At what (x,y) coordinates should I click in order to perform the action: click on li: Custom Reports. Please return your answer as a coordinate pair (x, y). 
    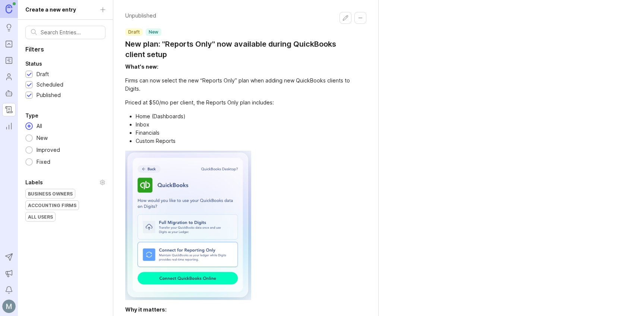
    Looking at the image, I should click on (251, 141).